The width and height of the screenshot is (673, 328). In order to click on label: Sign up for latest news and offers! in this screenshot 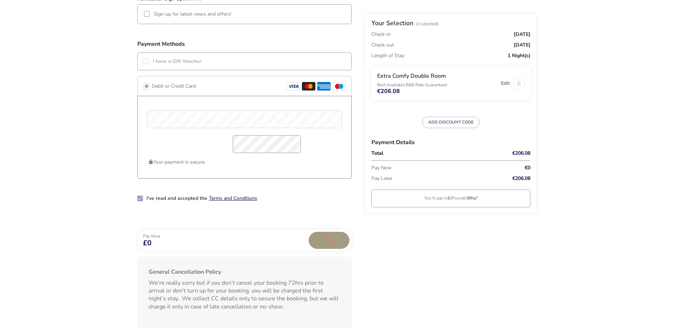, I will do `click(193, 14)`.